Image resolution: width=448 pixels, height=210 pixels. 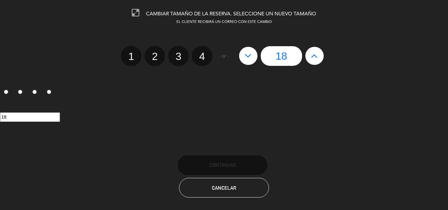 What do you see at coordinates (224, 22) in the screenshot?
I see `span: EL CLIENTE RECIBIRÁ UN CORREO CON ESTE CAMBIO` at bounding box center [224, 22].